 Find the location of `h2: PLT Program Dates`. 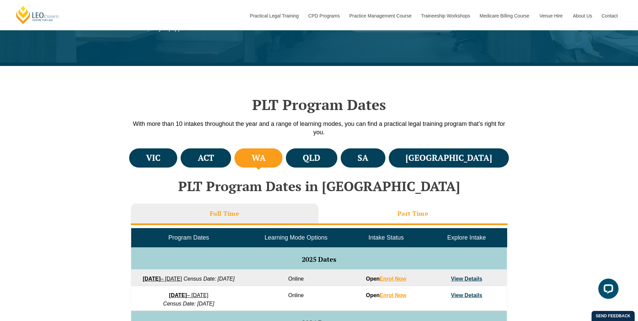

h2: PLT Program Dates is located at coordinates (319, 105).